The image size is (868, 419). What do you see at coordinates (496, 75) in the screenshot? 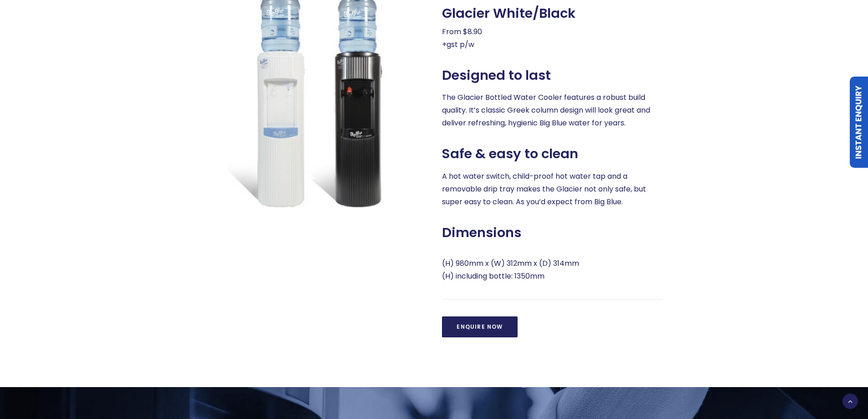
I see `span: Designed to last` at bounding box center [496, 75].